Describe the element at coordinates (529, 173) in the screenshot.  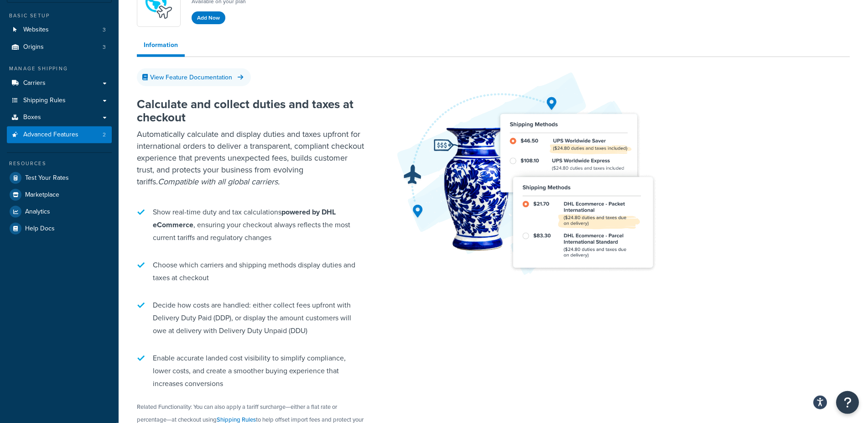
I see `img: Duties & Taxes` at that location.